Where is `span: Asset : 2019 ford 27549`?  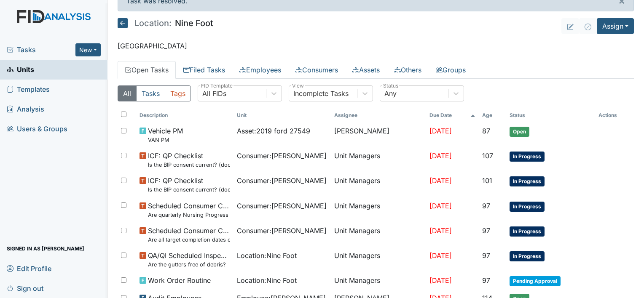 span: Asset : 2019 ford 27549 is located at coordinates (273, 131).